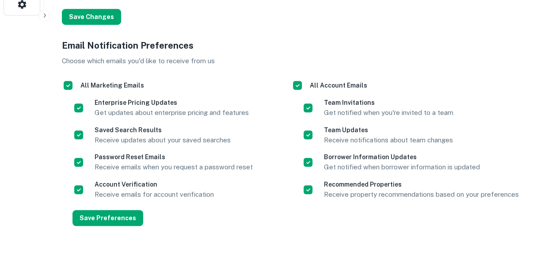 The height and width of the screenshot is (279, 559). I want to click on p: Receive notifications about team changes, so click(388, 140).